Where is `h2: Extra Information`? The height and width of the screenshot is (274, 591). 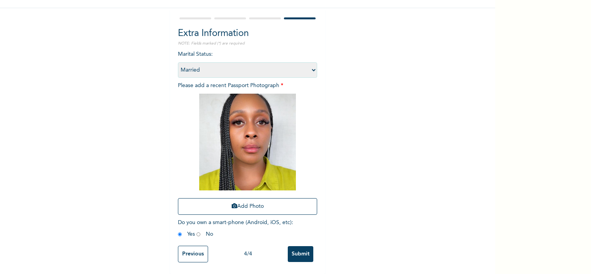 h2: Extra Information is located at coordinates (247, 34).